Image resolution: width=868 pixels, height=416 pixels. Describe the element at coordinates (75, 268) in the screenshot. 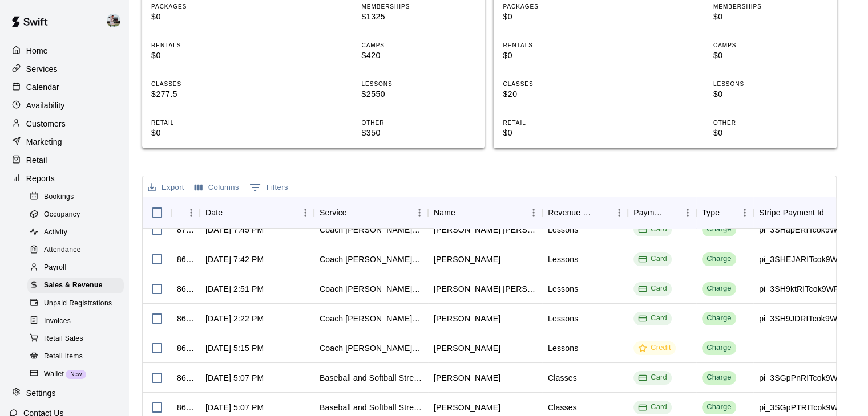

I see `div: Payroll` at that location.